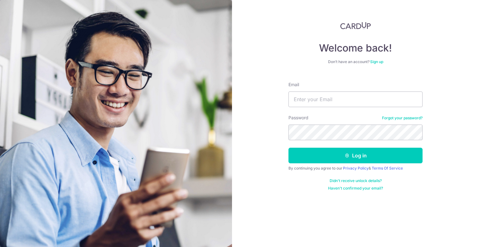  What do you see at coordinates (356, 188) in the screenshot?
I see `a: Haven't confirmed your email?` at bounding box center [356, 188].